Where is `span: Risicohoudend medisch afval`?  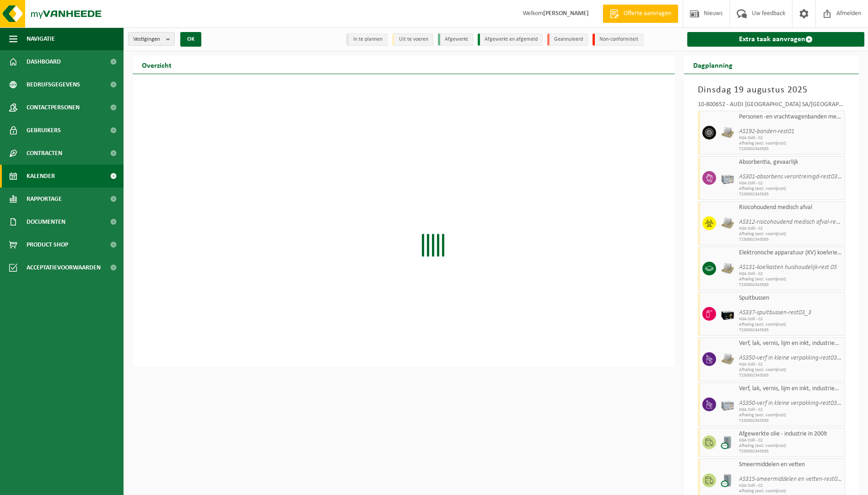
span: Risicohoudend medisch afval is located at coordinates (791, 208).